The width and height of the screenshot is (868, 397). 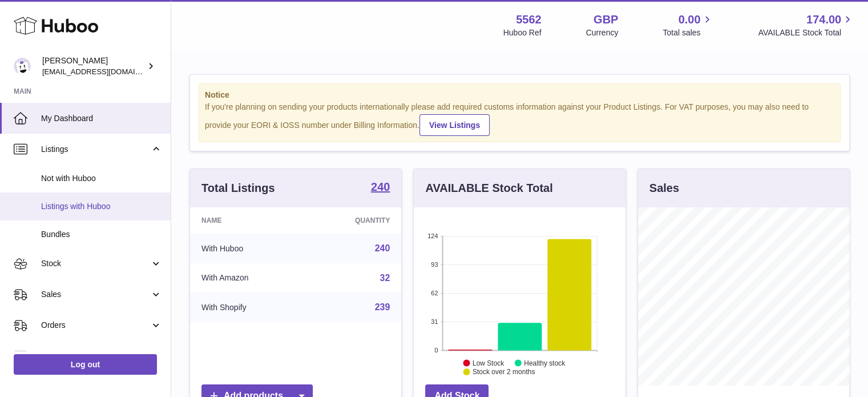 What do you see at coordinates (435, 264) in the screenshot?
I see `text: 93` at bounding box center [435, 264].